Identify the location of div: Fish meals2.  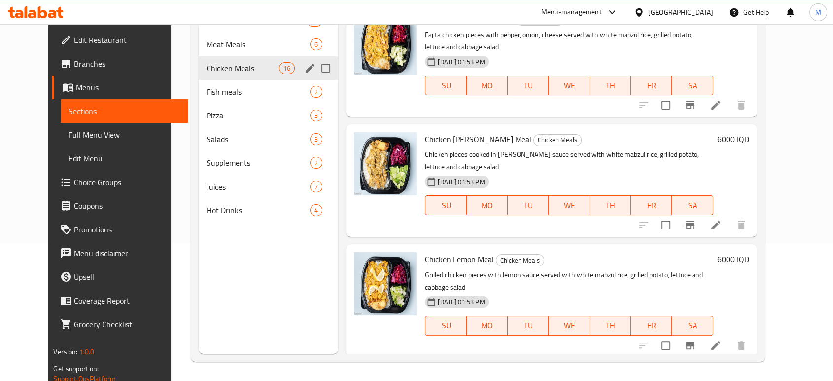
(268, 92).